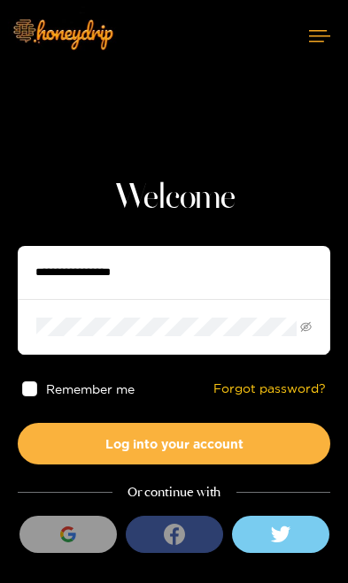  I want to click on a: Forgot password?, so click(269, 389).